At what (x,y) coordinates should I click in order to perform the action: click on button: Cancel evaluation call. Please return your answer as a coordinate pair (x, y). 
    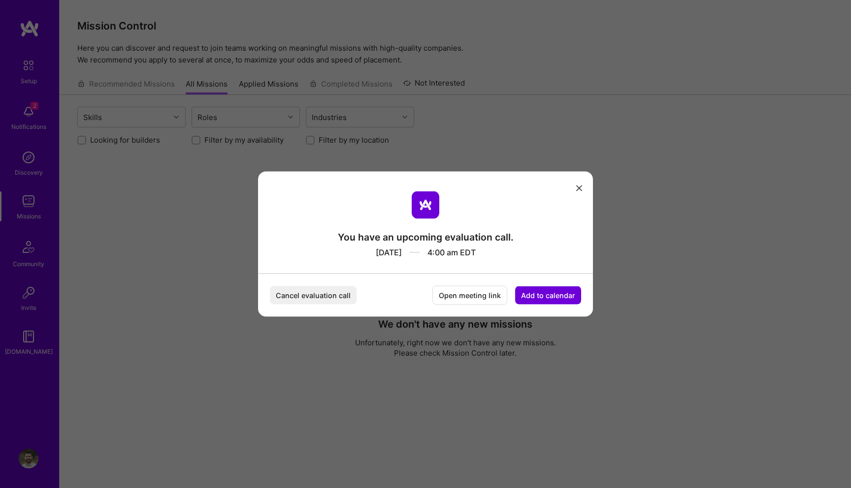
    Looking at the image, I should click on (313, 295).